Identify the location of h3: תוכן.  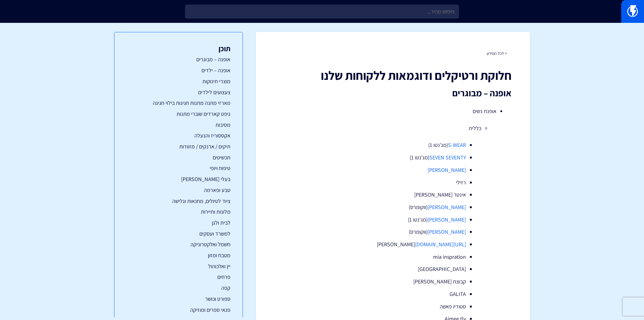
(178, 48).